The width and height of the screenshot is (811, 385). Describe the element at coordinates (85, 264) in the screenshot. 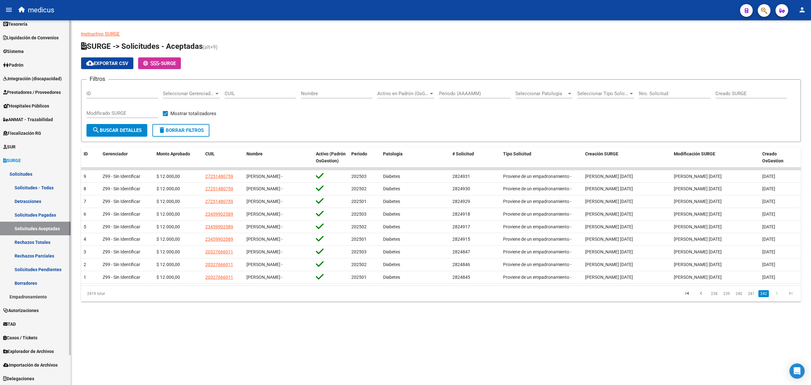

I see `span: 2` at that location.